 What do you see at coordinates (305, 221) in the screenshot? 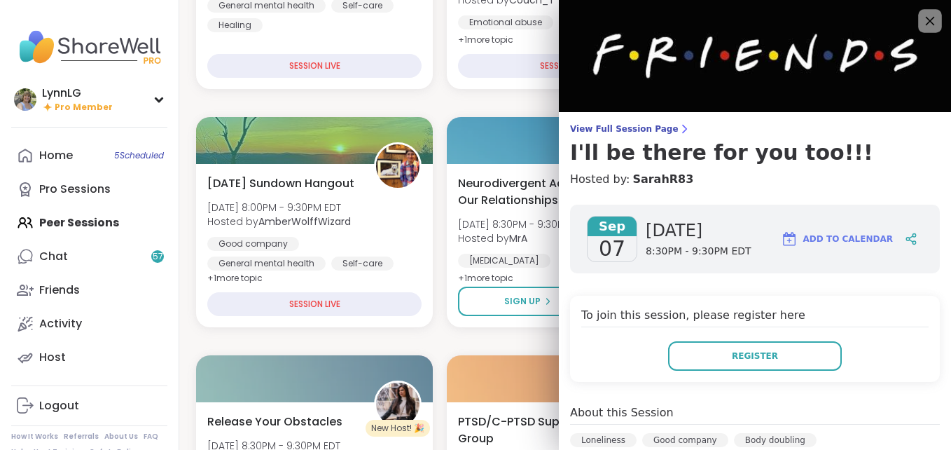
I see `b: AmberWolffWizard` at bounding box center [305, 221].